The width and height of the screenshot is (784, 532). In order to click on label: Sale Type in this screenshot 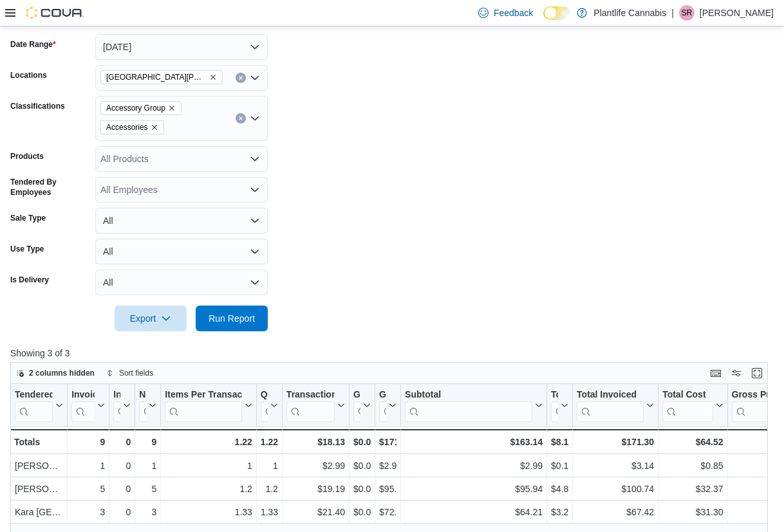, I will do `click(28, 218)`.